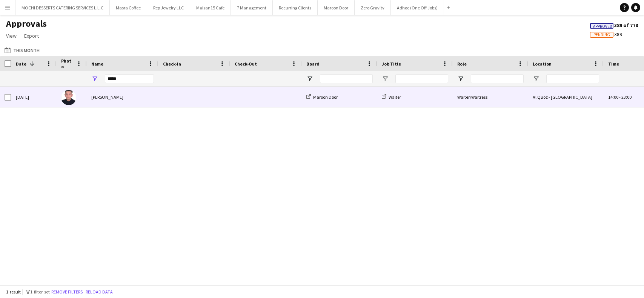 The height and width of the screenshot is (298, 644). What do you see at coordinates (22, 50) in the screenshot?
I see `button: This Month` at bounding box center [22, 50].